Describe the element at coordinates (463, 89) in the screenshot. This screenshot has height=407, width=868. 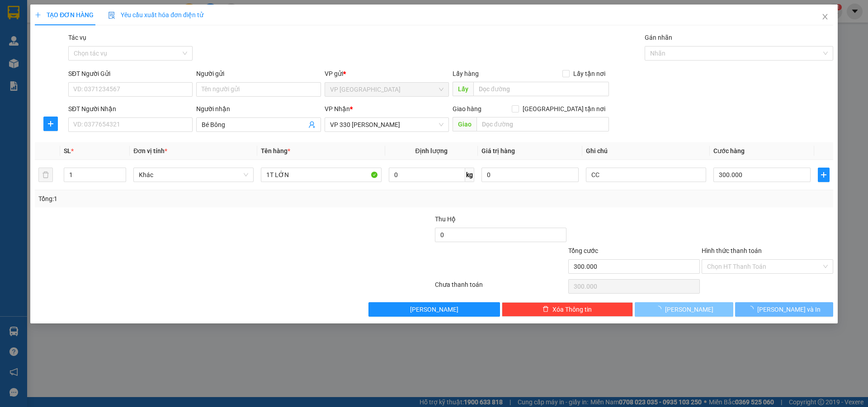
I see `span: Lấy` at that location.